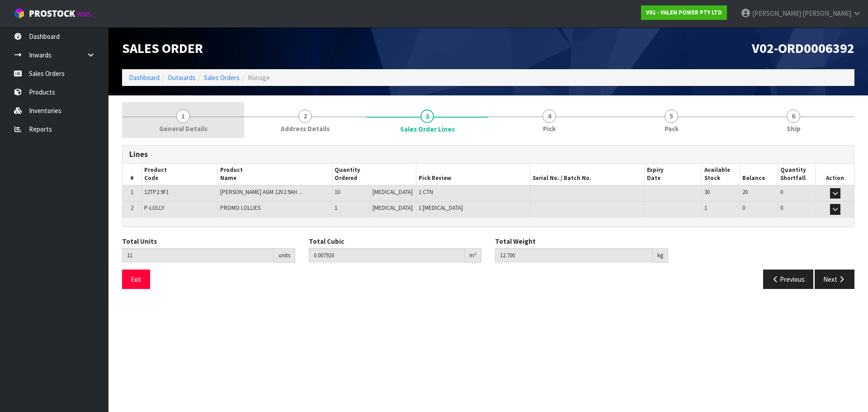 This screenshot has height=412, width=868. I want to click on span: V02-ORD0006392, so click(803, 48).